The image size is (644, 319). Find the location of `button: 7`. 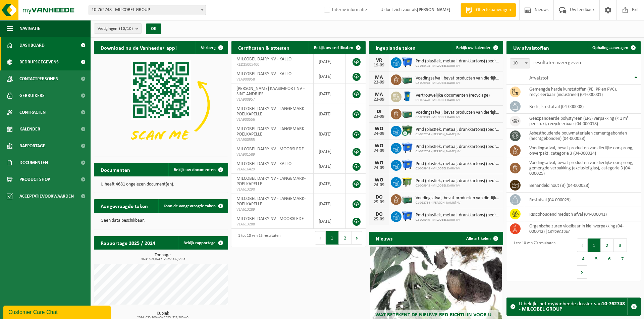

button: 7 is located at coordinates (623, 259).